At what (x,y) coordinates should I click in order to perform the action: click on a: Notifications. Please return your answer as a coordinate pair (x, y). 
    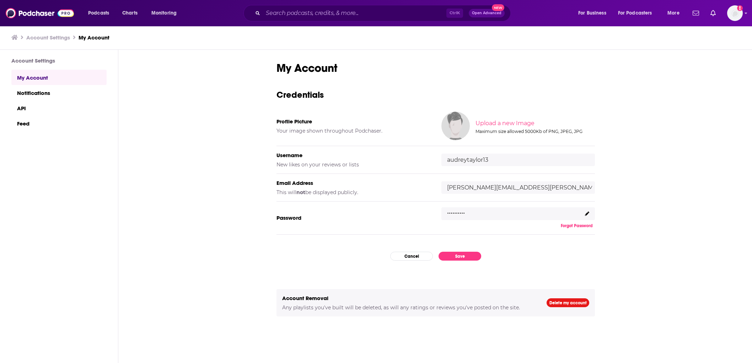
    Looking at the image, I should click on (59, 92).